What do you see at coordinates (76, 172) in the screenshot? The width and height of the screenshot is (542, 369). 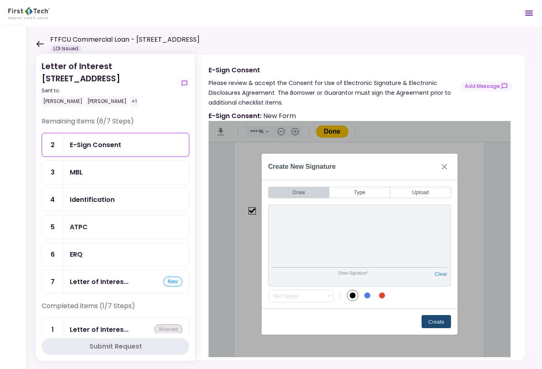 I see `div: MBL` at bounding box center [76, 172].